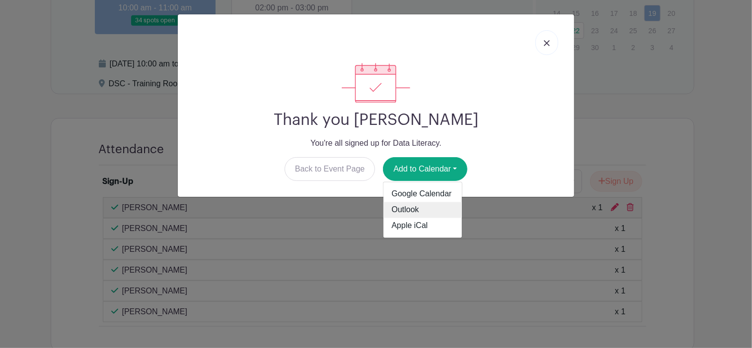 The height and width of the screenshot is (348, 752). I want to click on a: Back to Event Page, so click(330, 169).